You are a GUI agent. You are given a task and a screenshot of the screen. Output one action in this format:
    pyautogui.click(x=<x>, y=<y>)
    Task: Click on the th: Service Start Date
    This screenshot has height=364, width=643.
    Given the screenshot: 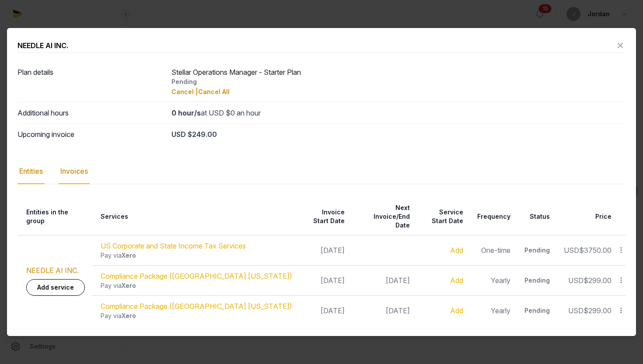 What is the action you would take?
    pyautogui.click(x=442, y=216)
    